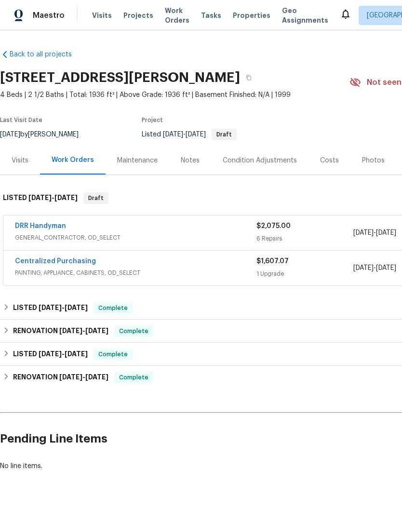 Image resolution: width=402 pixels, height=524 pixels. I want to click on div: Work Orders, so click(73, 160).